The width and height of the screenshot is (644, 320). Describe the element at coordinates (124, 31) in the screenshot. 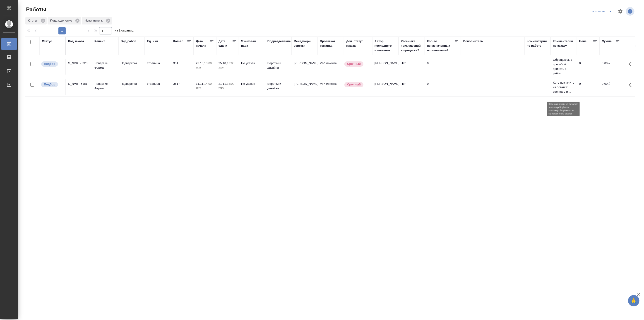

I see `span: из 1 страниц` at that location.